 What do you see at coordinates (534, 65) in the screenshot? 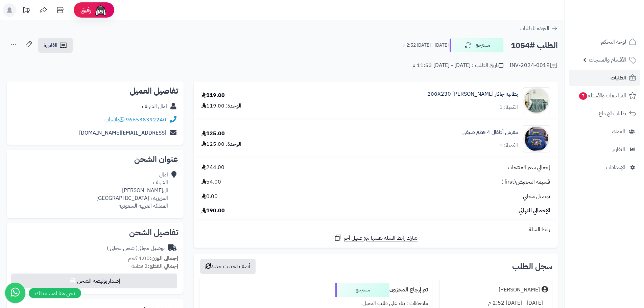
I see `div: INV-2024-0019` at bounding box center [534, 65].